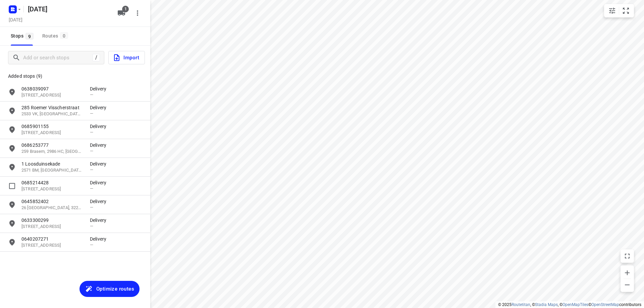 The width and height of the screenshot is (644, 308). What do you see at coordinates (75, 76) in the screenshot?
I see `p: Added stops (9)` at bounding box center [75, 76].